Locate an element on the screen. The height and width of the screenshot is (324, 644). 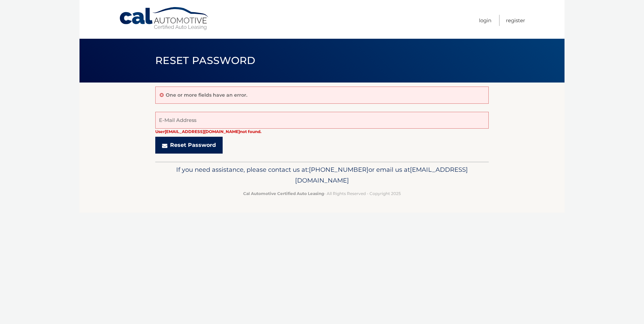
a: Login is located at coordinates (485, 20).